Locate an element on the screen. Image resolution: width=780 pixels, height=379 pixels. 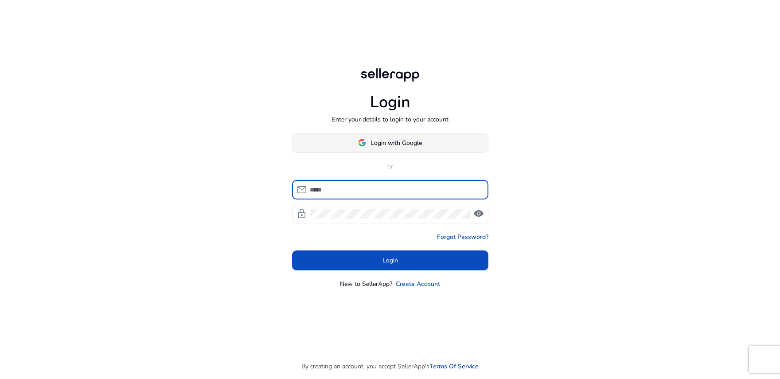
a: Forgot Password? is located at coordinates (463, 237).